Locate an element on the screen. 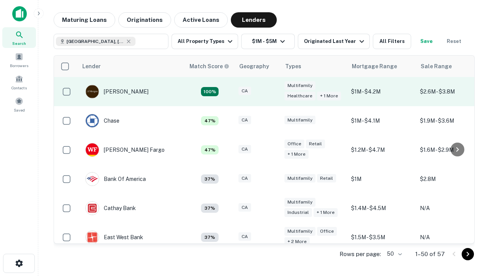 The width and height of the screenshot is (490, 276). button: Originations is located at coordinates (145, 20).